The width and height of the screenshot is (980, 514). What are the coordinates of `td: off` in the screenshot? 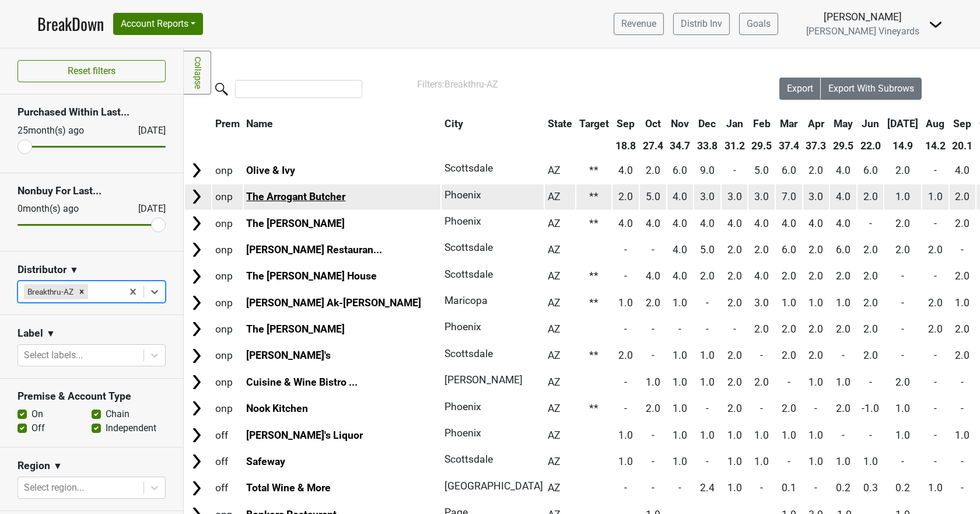 It's located at (228, 460).